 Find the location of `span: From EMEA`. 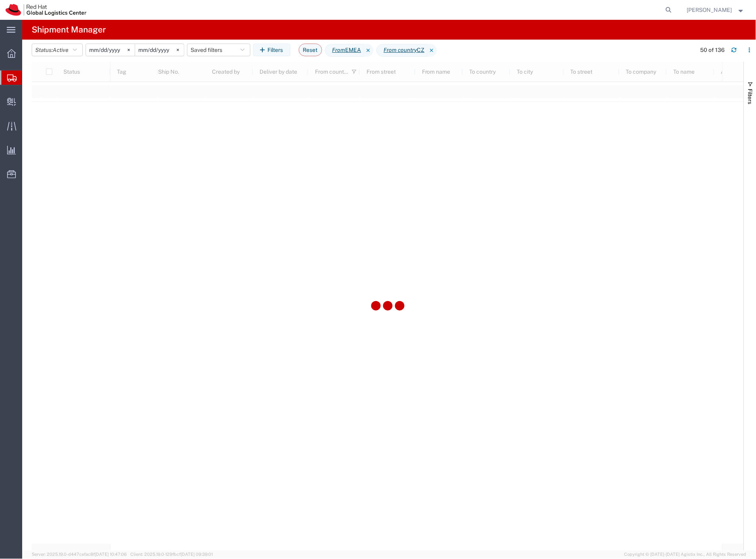

span: From EMEA is located at coordinates (344, 50).